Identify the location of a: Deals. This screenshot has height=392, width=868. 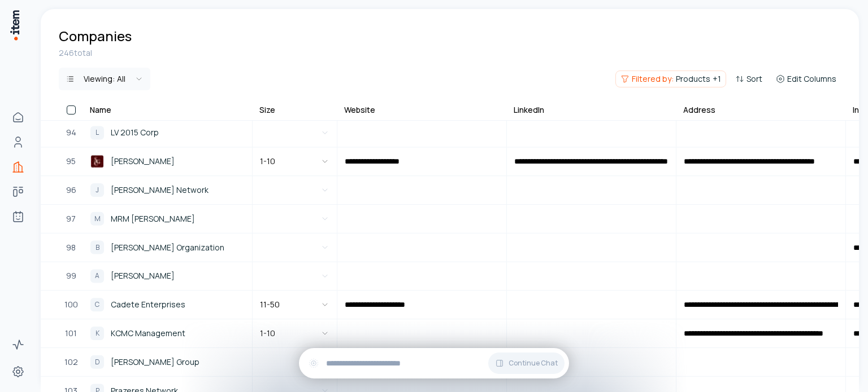
(18, 192).